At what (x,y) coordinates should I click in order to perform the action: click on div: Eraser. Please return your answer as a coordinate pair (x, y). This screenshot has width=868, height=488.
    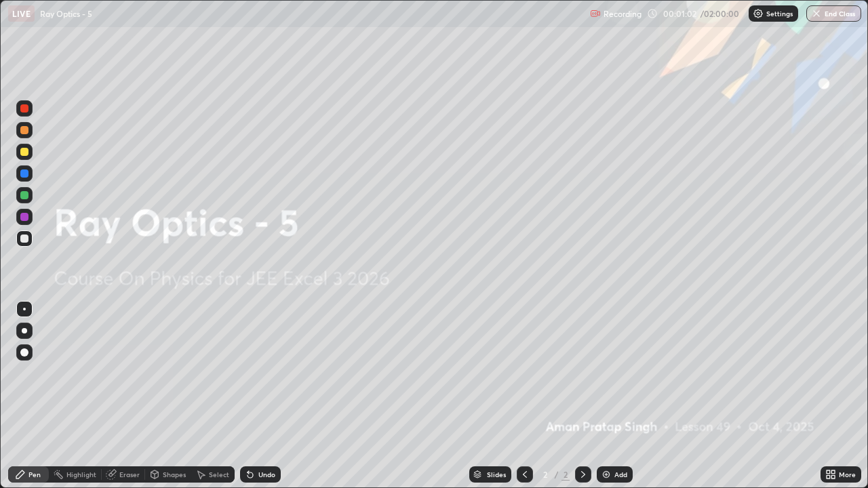
    Looking at the image, I should click on (129, 475).